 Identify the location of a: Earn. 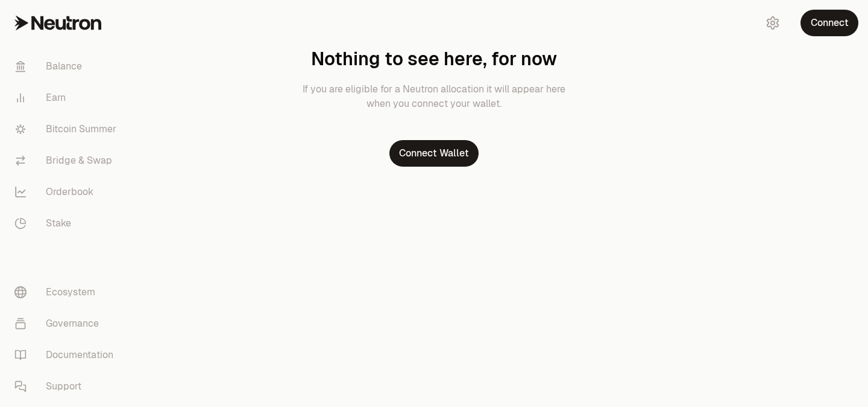
(68, 98).